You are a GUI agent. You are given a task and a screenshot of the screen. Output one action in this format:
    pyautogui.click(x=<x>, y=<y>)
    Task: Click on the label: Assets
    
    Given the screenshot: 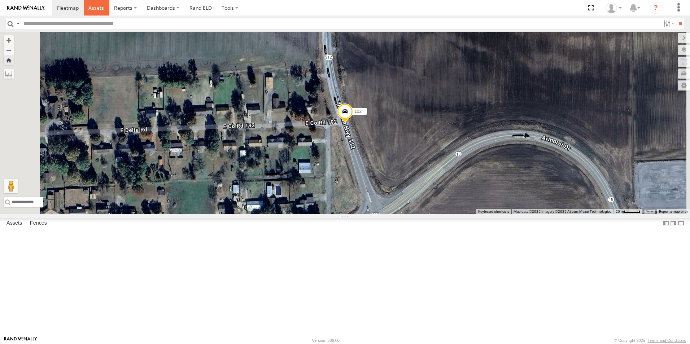 What is the action you would take?
    pyautogui.click(x=14, y=223)
    